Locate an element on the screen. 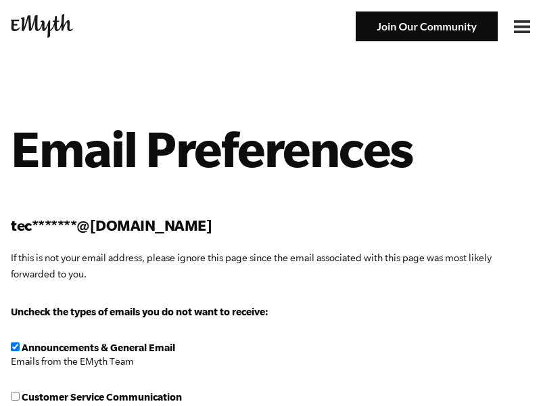  img: Join Our Community is located at coordinates (426, 26).